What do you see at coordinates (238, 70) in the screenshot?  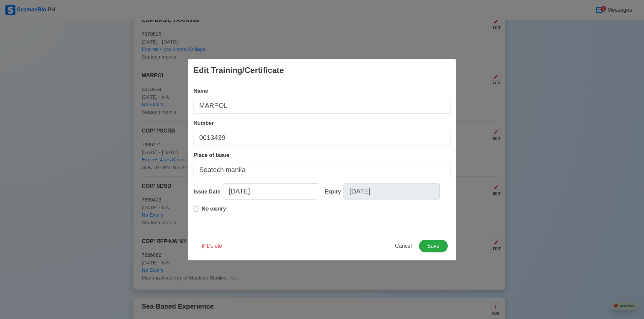 I see `div: Edit Training/Certificate` at bounding box center [238, 70].